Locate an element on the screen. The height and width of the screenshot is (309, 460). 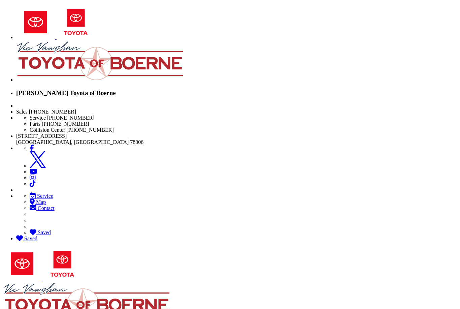
span: Sales is located at coordinates (22, 111).